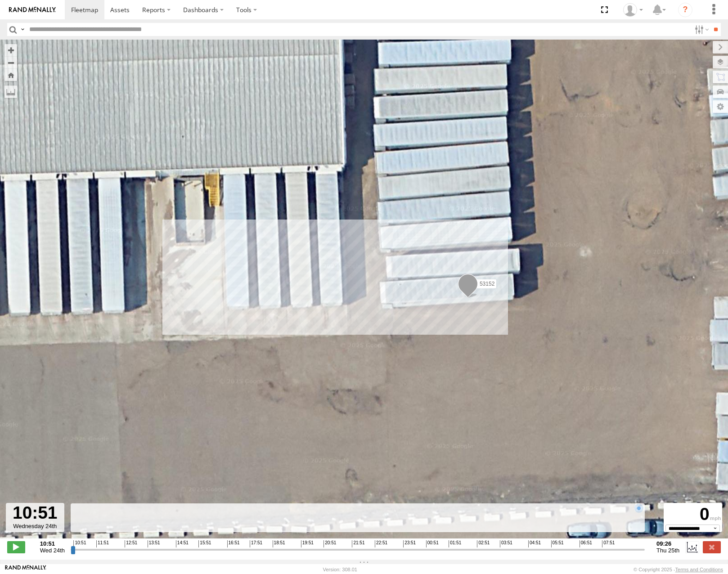  Describe the element at coordinates (102, 544) in the screenshot. I see `span: 11:51` at that location.